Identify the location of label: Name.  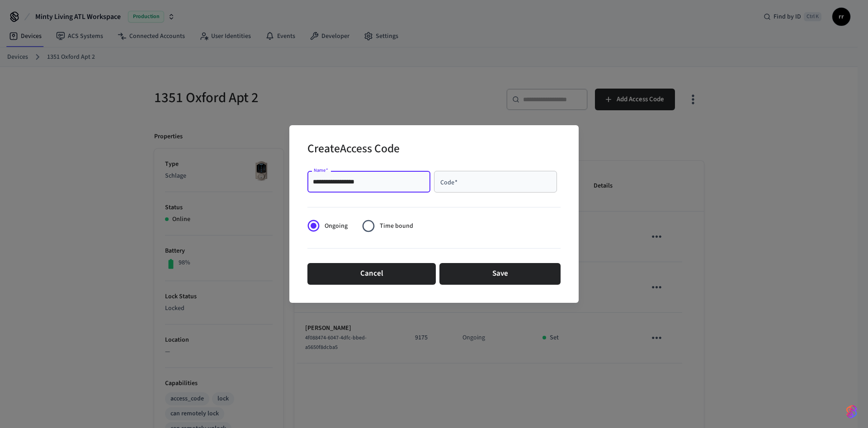
(321, 170).